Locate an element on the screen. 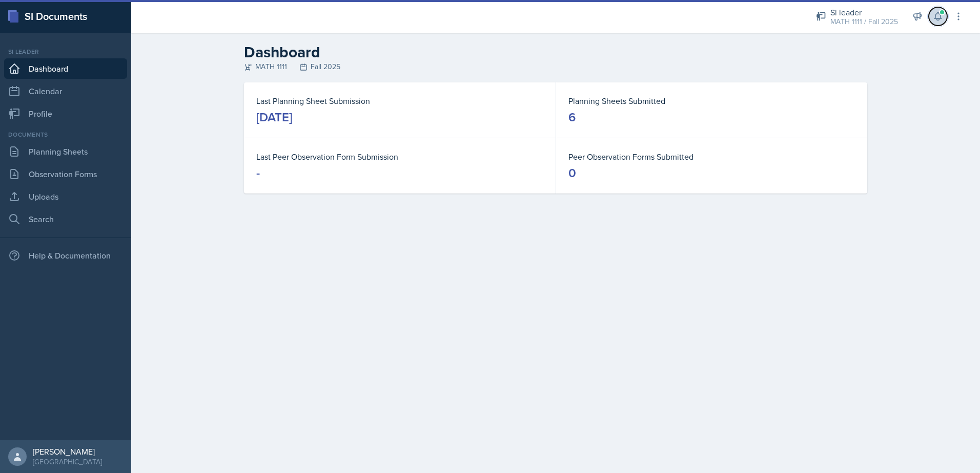 The height and width of the screenshot is (473, 980). div: MATH 1111 / Fall 2025 is located at coordinates (864, 22).